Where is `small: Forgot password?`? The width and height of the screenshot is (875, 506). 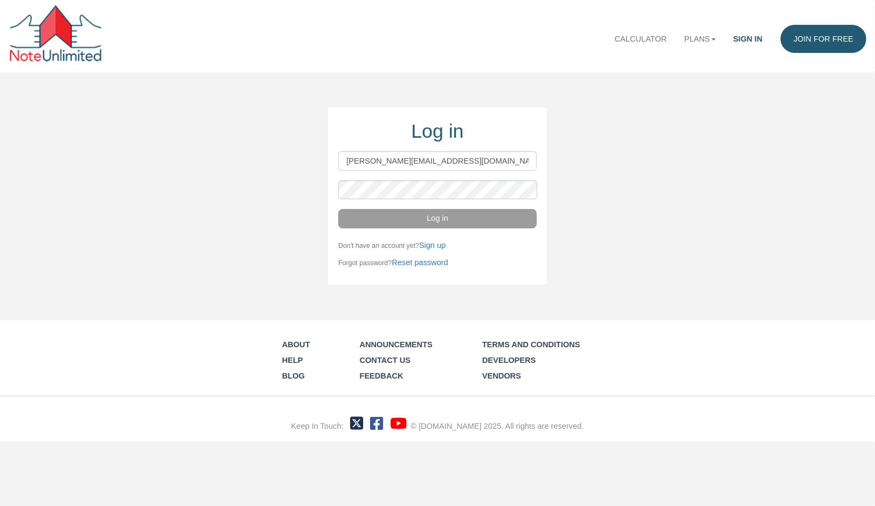 small: Forgot password? is located at coordinates (393, 263).